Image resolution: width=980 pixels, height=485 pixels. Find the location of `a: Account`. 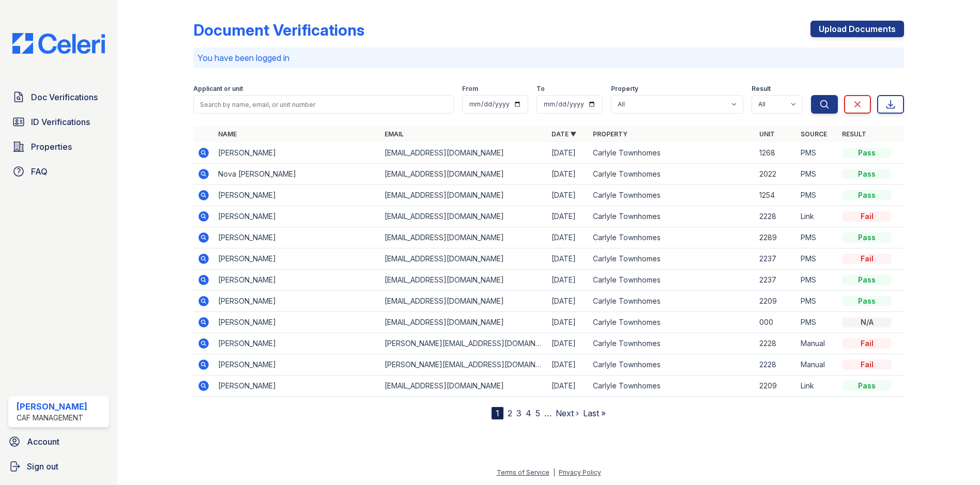

a: Account is located at coordinates (58, 442).